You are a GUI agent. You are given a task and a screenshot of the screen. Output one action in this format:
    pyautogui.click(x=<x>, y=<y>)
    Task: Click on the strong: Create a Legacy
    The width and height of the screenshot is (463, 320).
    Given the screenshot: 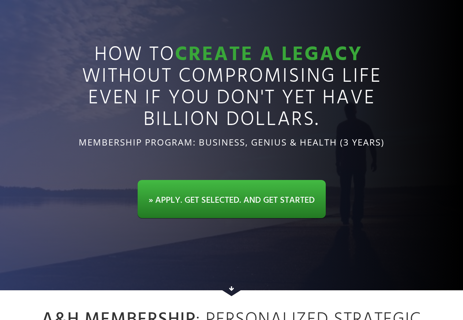 What is the action you would take?
    pyautogui.click(x=269, y=55)
    